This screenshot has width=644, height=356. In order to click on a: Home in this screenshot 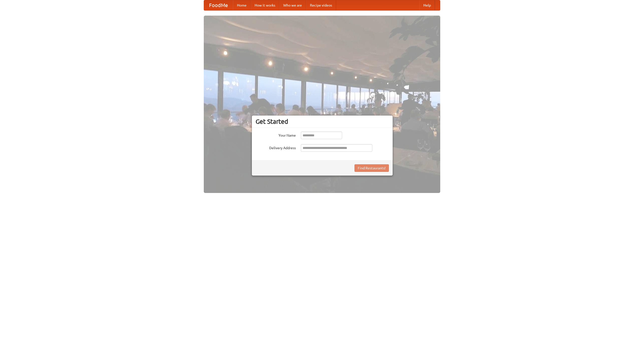, I will do `click(242, 5)`.